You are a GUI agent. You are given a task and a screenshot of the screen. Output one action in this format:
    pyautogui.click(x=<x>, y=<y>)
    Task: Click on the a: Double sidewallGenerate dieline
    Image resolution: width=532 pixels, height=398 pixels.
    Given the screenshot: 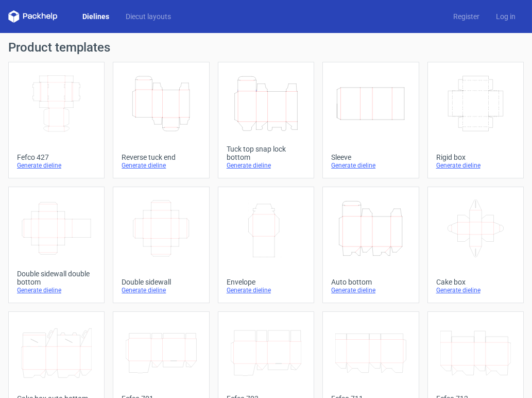 What is the action you would take?
    pyautogui.click(x=161, y=245)
    